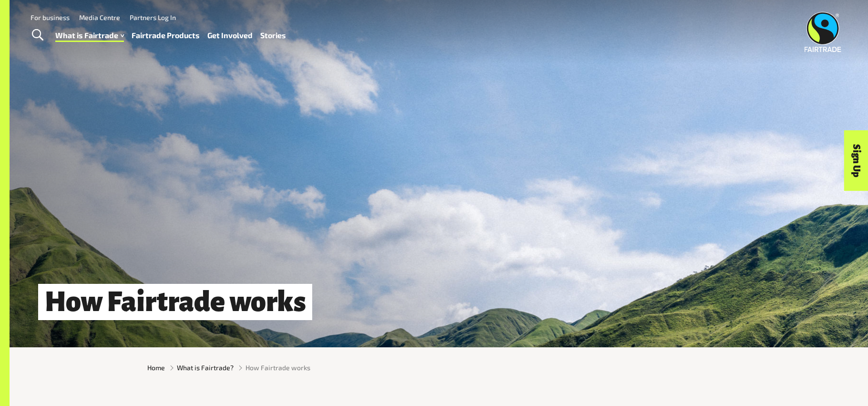 The image size is (868, 406). Describe the element at coordinates (153, 17) in the screenshot. I see `a: Partners Log In` at that location.